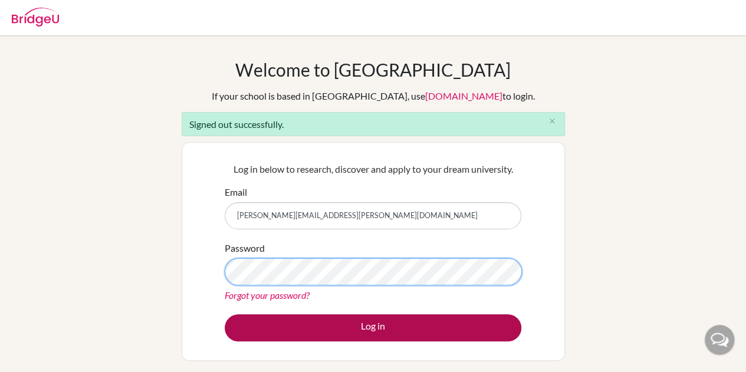 The height and width of the screenshot is (372, 746). I want to click on label: Email, so click(236, 192).